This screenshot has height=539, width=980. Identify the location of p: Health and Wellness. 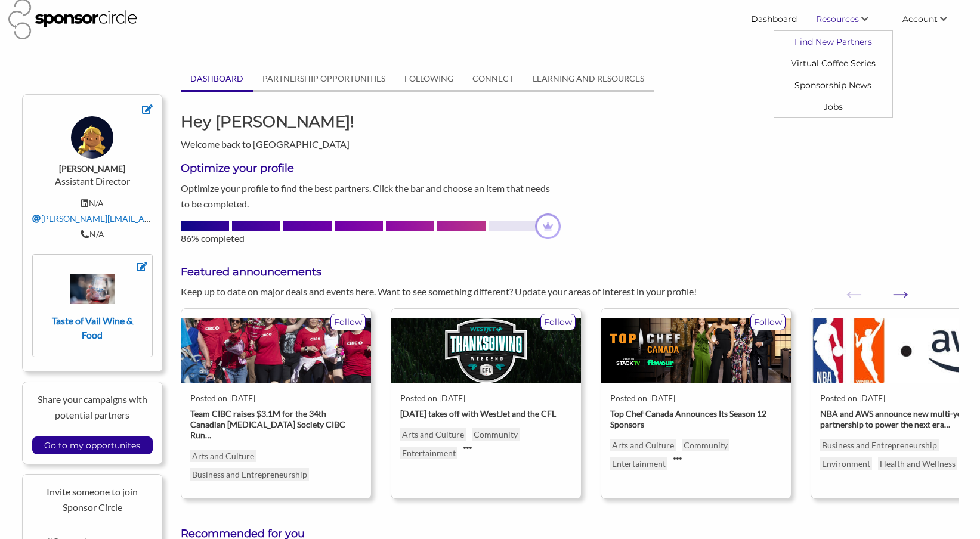
(917, 463).